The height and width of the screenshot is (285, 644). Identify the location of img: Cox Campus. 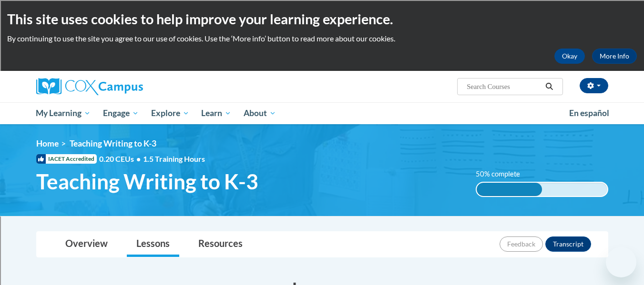
(90, 87).